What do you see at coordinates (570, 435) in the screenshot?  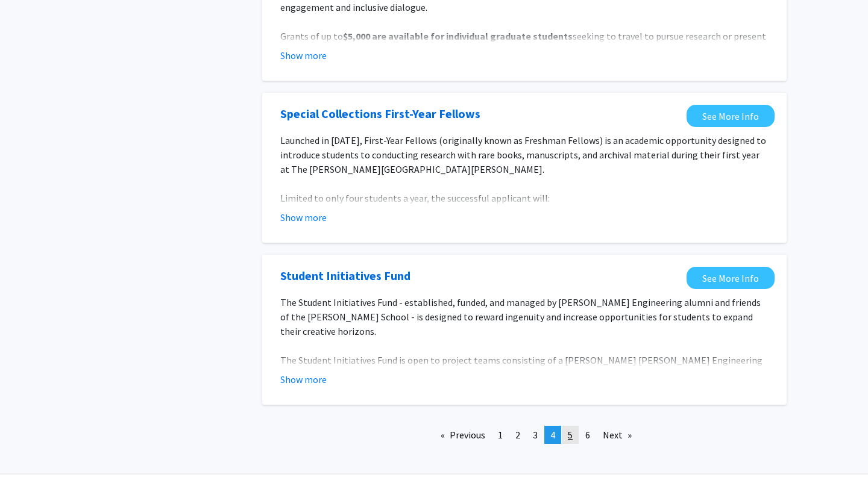 I see `span: 5` at bounding box center [570, 435].